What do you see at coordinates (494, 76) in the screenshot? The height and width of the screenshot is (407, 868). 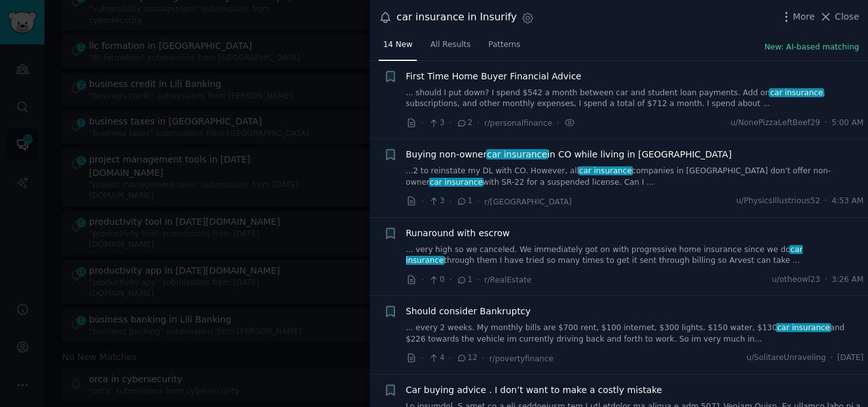 I see `span: First Time Home Buyer Financial Advice` at bounding box center [494, 76].